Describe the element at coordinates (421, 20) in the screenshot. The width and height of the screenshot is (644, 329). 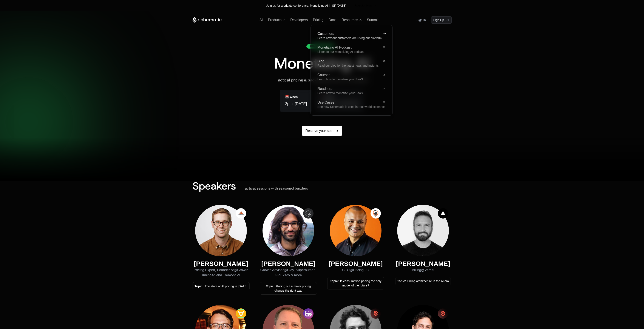
I see `a: Sign in` at that location.